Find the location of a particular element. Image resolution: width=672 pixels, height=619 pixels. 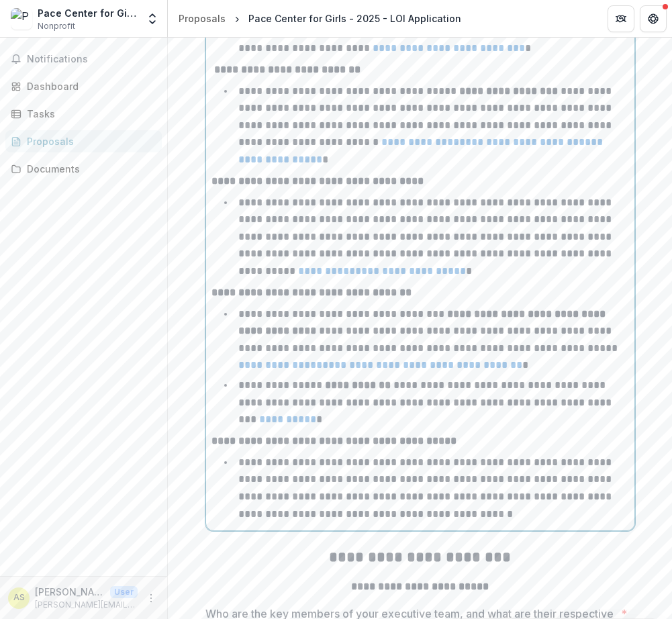

div: Documents is located at coordinates (89, 169).